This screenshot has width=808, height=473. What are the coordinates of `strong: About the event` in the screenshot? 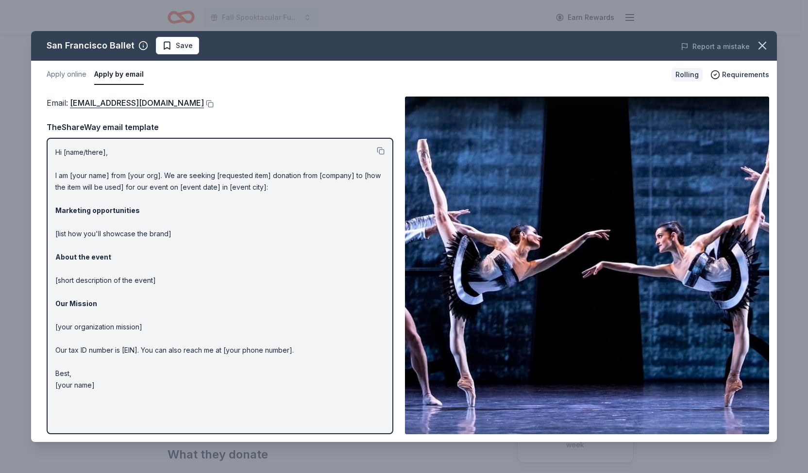 It's located at (83, 257).